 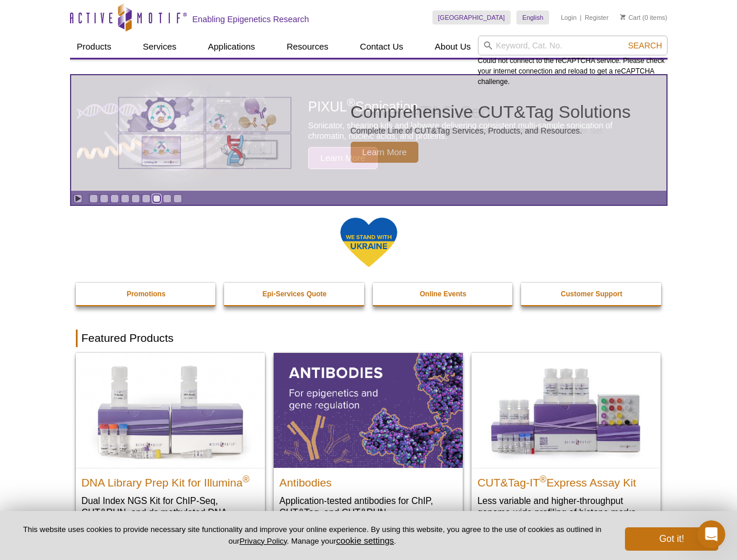 What do you see at coordinates (568, 18) in the screenshot?
I see `a: Login` at bounding box center [568, 18].